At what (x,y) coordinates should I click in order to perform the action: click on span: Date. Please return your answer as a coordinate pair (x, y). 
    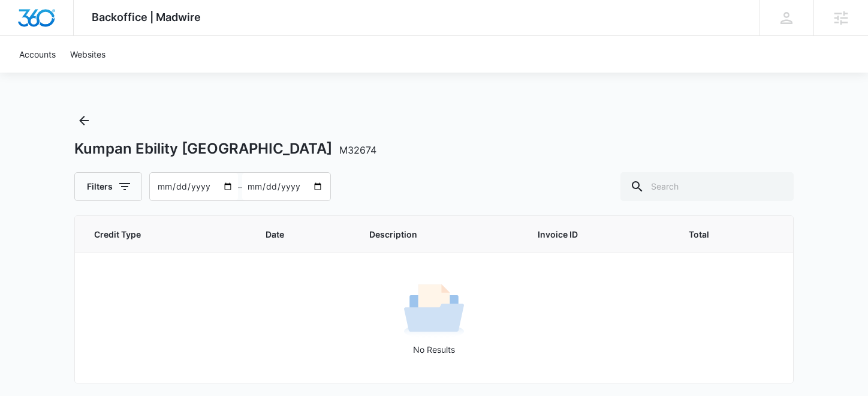
    Looking at the image, I should click on (303, 234).